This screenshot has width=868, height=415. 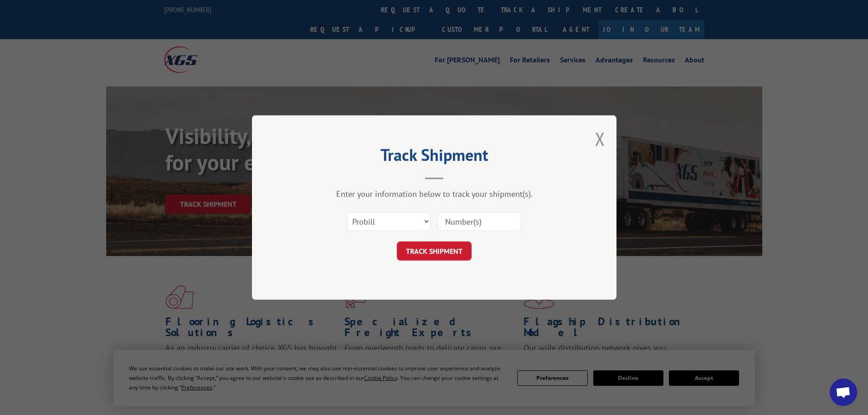 What do you see at coordinates (434, 157) in the screenshot?
I see `h2: Track Shipment` at bounding box center [434, 157].